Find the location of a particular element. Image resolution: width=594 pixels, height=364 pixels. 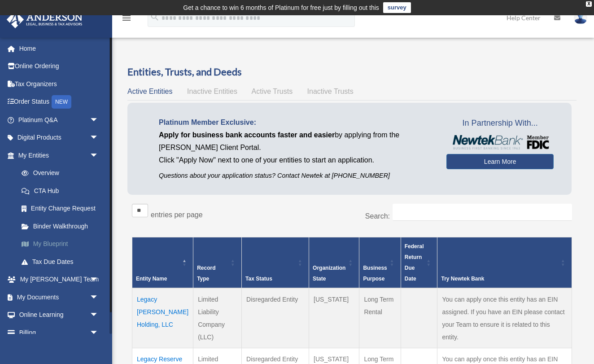

i: menu is located at coordinates (127, 18).